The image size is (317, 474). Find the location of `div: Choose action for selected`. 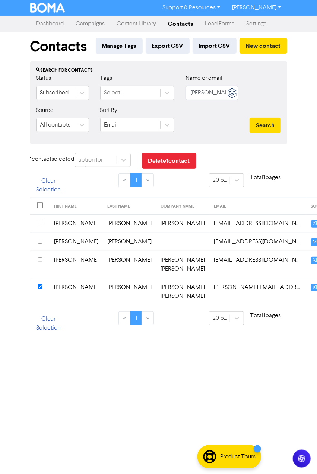

div: Choose action for selected is located at coordinates (97, 160).